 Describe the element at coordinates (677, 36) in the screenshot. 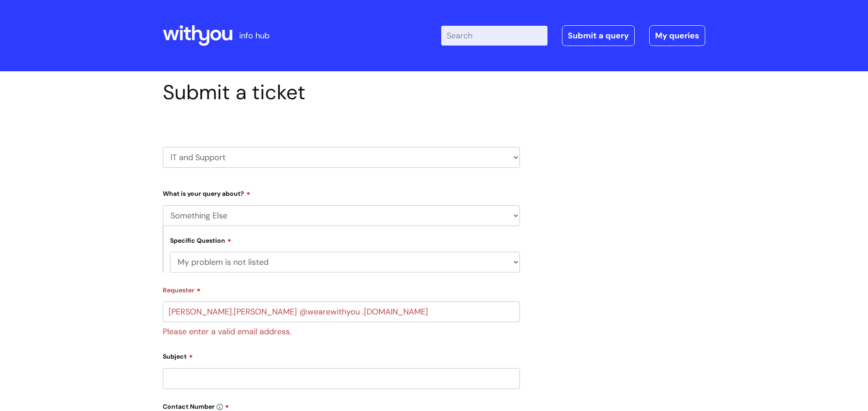

I see `a: My queries` at that location.